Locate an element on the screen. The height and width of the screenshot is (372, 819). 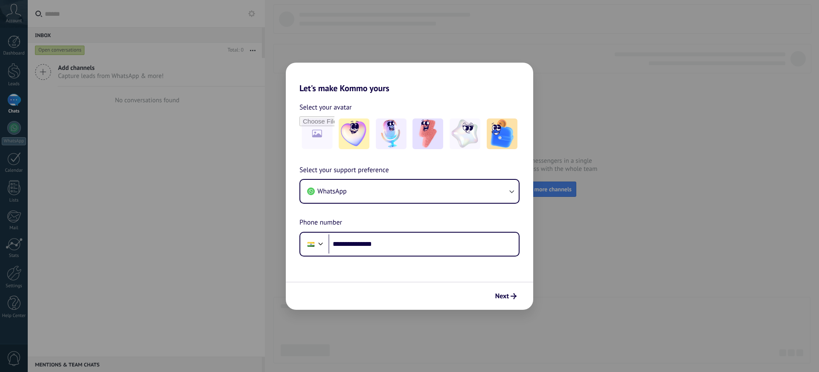
img: -1.jpeg is located at coordinates (354, 134).